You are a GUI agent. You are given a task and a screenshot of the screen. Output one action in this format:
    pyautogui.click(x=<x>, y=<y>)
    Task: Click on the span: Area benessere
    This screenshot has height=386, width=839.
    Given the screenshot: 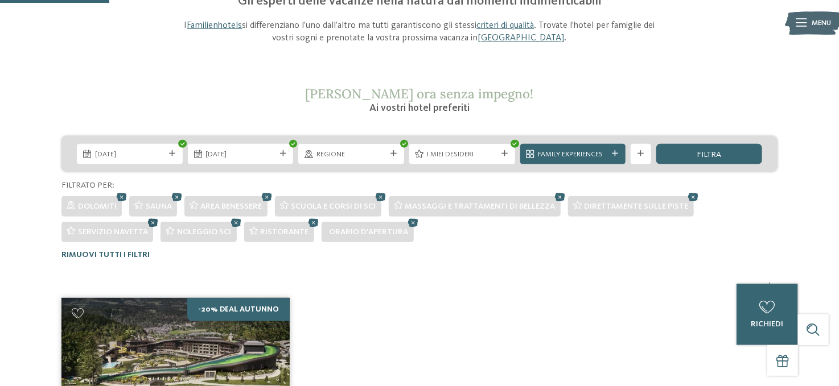 What is the action you would take?
    pyautogui.click(x=232, y=207)
    